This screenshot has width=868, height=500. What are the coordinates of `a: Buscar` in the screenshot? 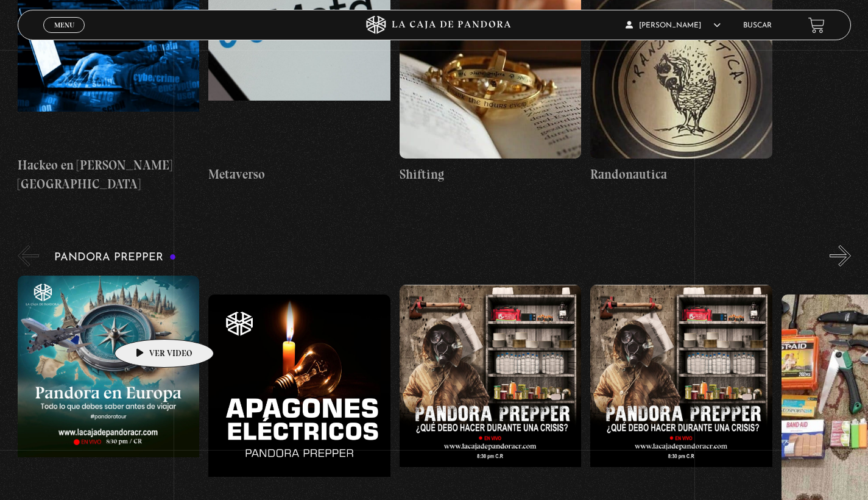 It's located at (758, 25).